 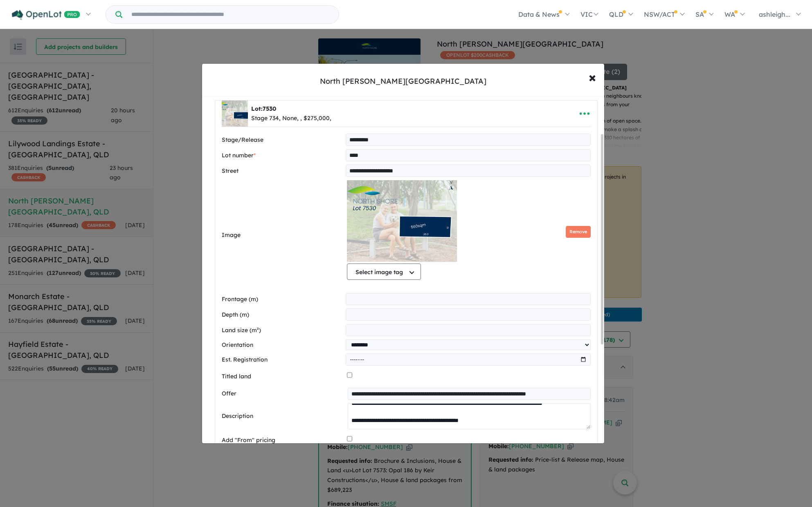 What do you see at coordinates (282, 440) in the screenshot?
I see `label: Add "From" pricing` at bounding box center [282, 440].